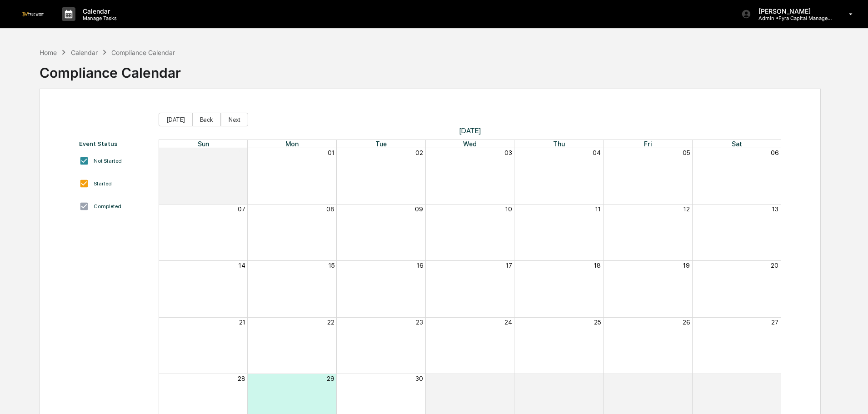 The height and width of the screenshot is (414, 868). Describe the element at coordinates (242, 265) in the screenshot. I see `button: 14` at that location.